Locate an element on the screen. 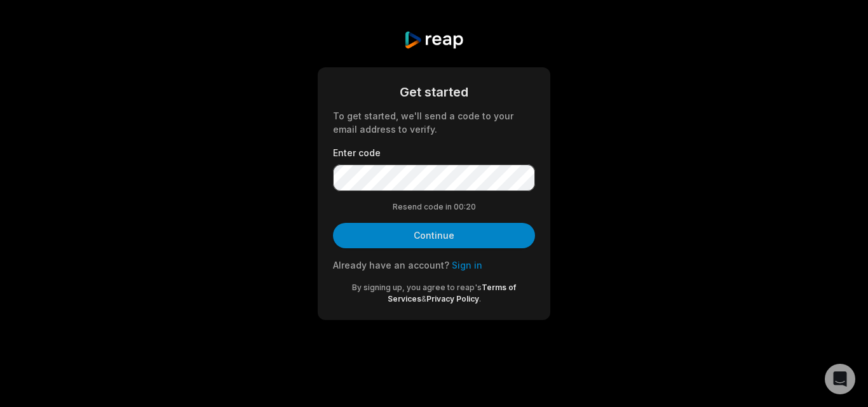 The height and width of the screenshot is (407, 868). img: reap is located at coordinates (433, 40).